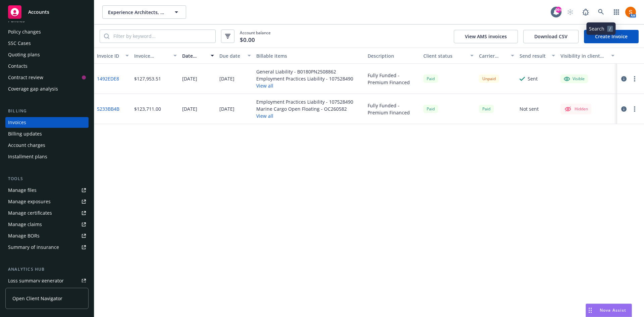  Describe the element at coordinates (47, 77) in the screenshot. I see `a: Contract review` at that location.